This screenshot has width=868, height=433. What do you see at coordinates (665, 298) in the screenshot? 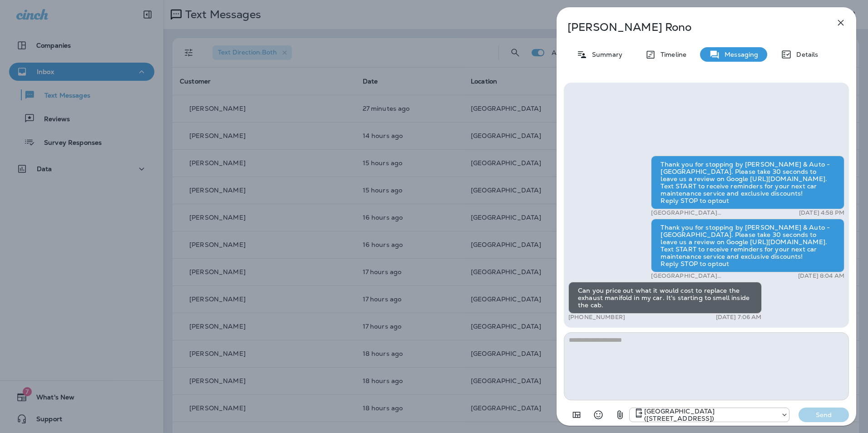
I see `div: Can you price out what it would cost to replace the exhaust manifold in my car. It's starting to ...` at bounding box center [665, 298].